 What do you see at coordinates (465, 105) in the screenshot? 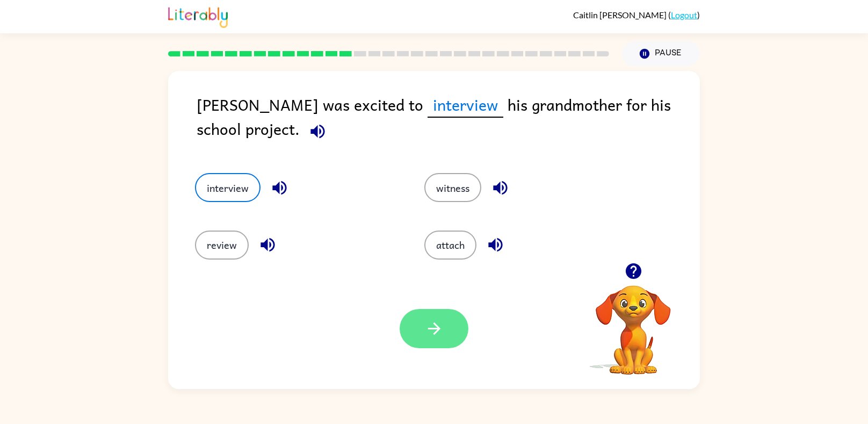
I see `span: interview` at bounding box center [465, 105].